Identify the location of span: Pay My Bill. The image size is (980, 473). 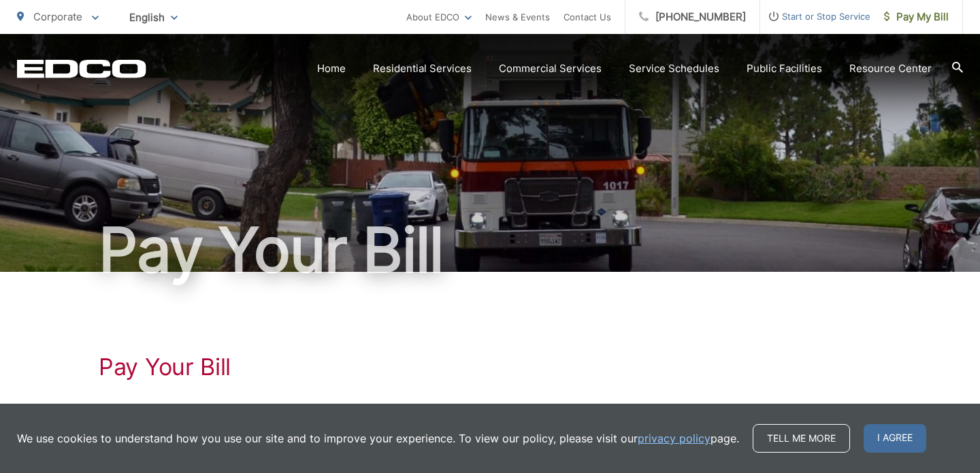
(916, 17).